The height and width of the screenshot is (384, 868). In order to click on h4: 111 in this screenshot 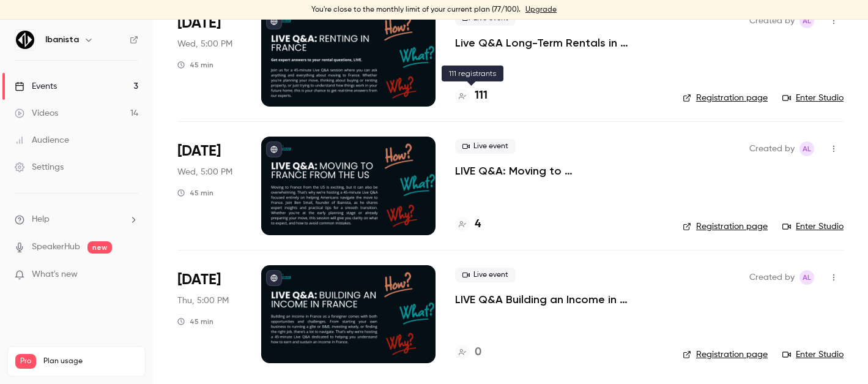, I will do `click(481, 95)`.